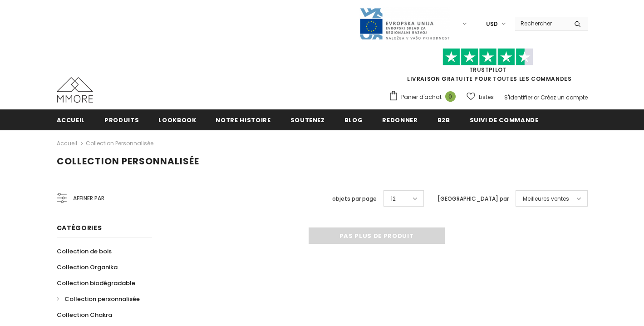  What do you see at coordinates (84, 251) in the screenshot?
I see `a: Collection de bois` at bounding box center [84, 251].